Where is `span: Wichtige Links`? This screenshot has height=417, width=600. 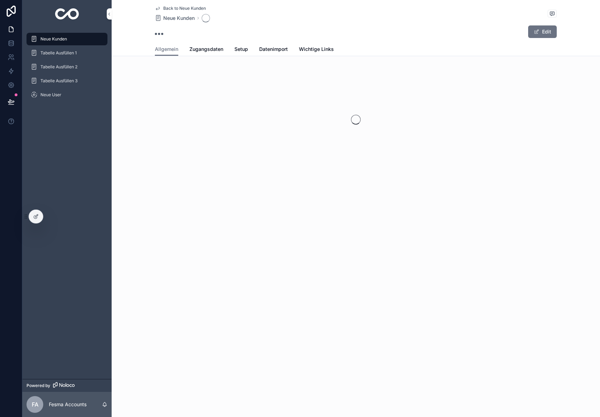
span: Wichtige Links is located at coordinates (317, 49).